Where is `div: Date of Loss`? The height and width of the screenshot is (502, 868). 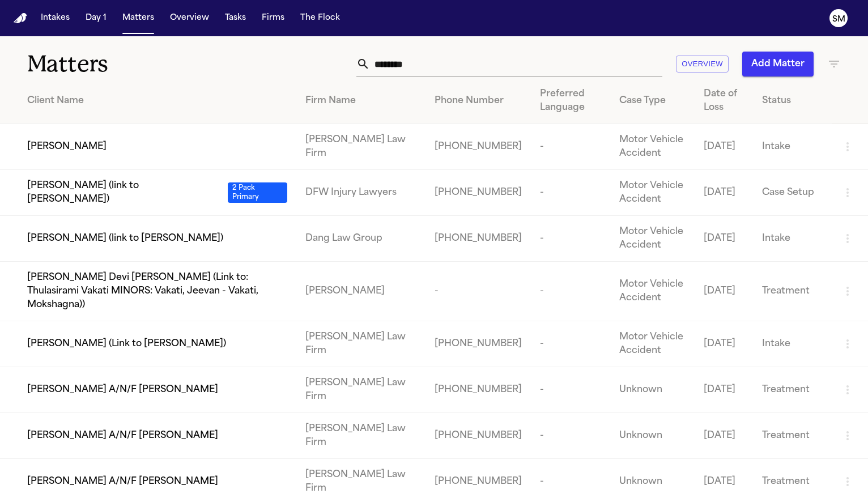
div: Date of Loss is located at coordinates (724, 101).